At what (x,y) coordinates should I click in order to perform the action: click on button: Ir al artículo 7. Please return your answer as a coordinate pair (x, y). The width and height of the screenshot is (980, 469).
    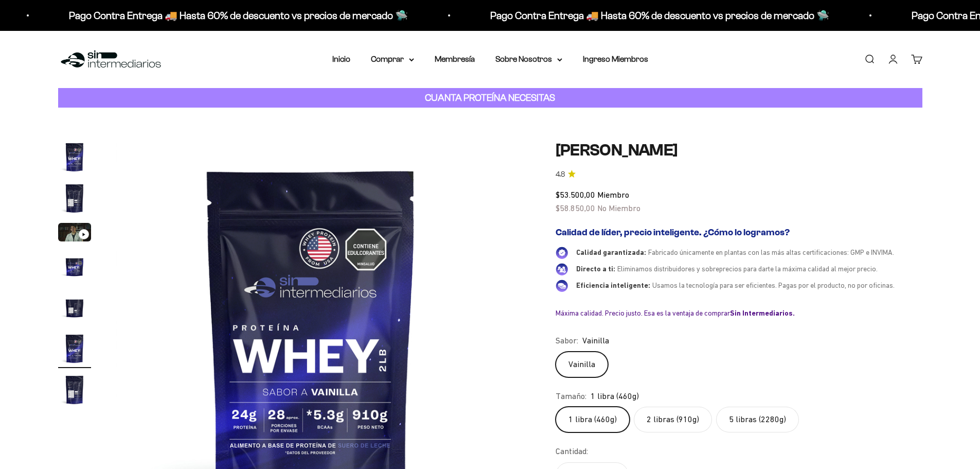
    Looking at the image, I should click on (74, 392).